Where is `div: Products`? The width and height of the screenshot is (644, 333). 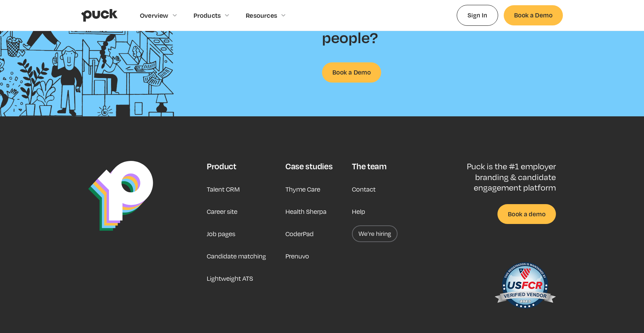
div: Products is located at coordinates (207, 16).